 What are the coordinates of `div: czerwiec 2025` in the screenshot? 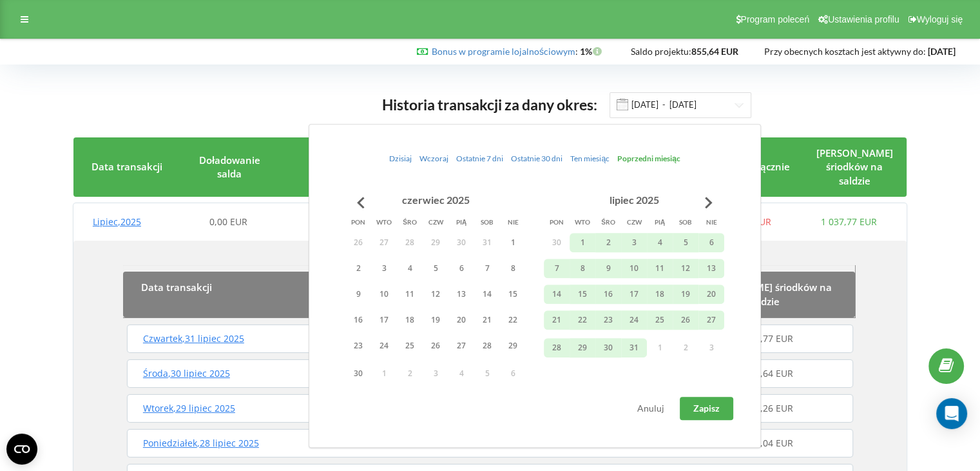 It's located at (436, 200).